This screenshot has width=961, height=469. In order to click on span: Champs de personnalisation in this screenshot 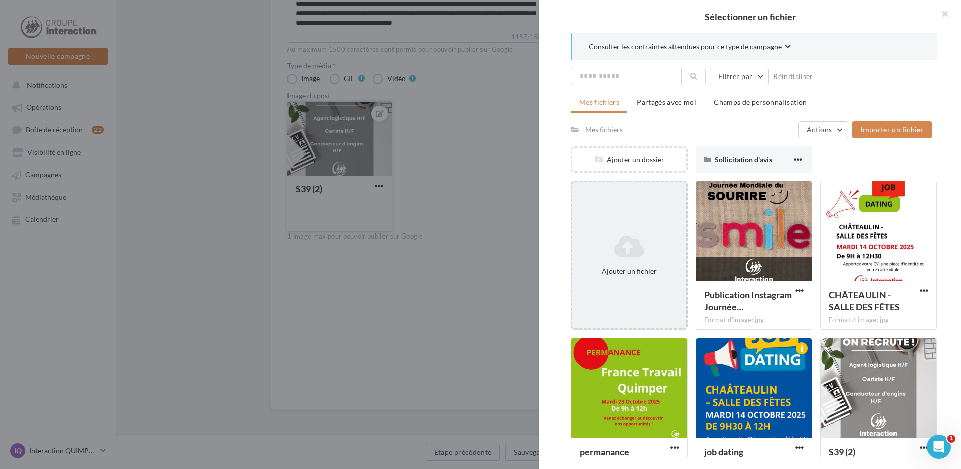, I will do `click(760, 102)`.